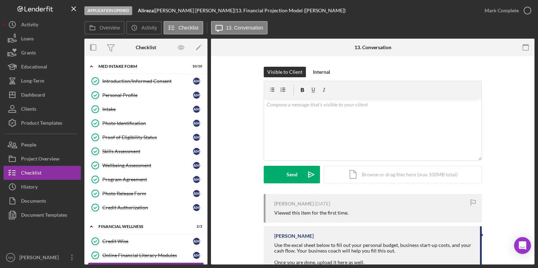 This screenshot has height=268, width=538. What do you see at coordinates (321, 72) in the screenshot?
I see `button: Internal` at bounding box center [321, 72].